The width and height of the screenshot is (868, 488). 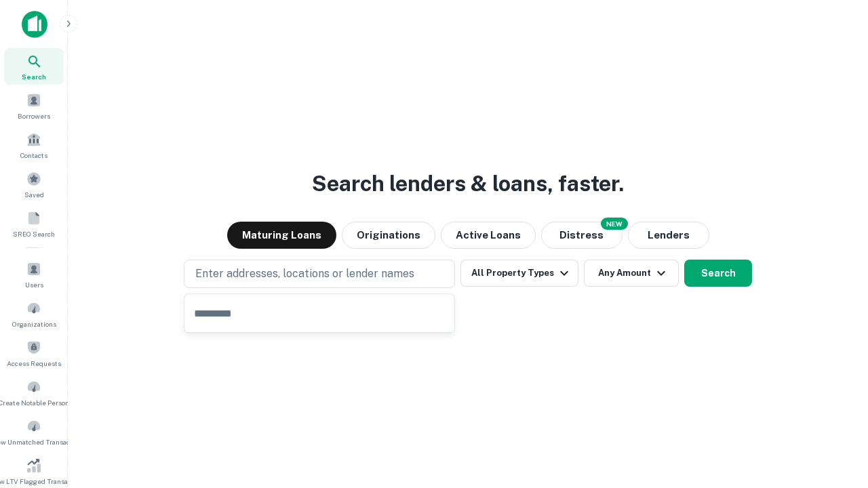 What do you see at coordinates (34, 145) in the screenshot?
I see `a: Contacts` at bounding box center [34, 145].